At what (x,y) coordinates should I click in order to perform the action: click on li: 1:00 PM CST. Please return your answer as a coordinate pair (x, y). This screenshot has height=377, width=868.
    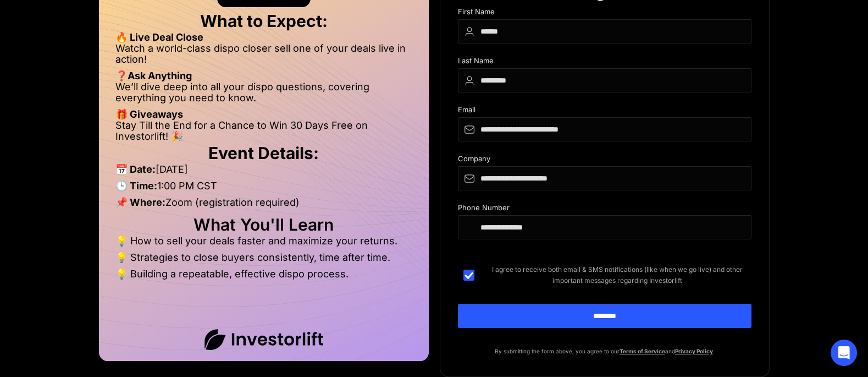
    Looking at the image, I should click on (264, 188).